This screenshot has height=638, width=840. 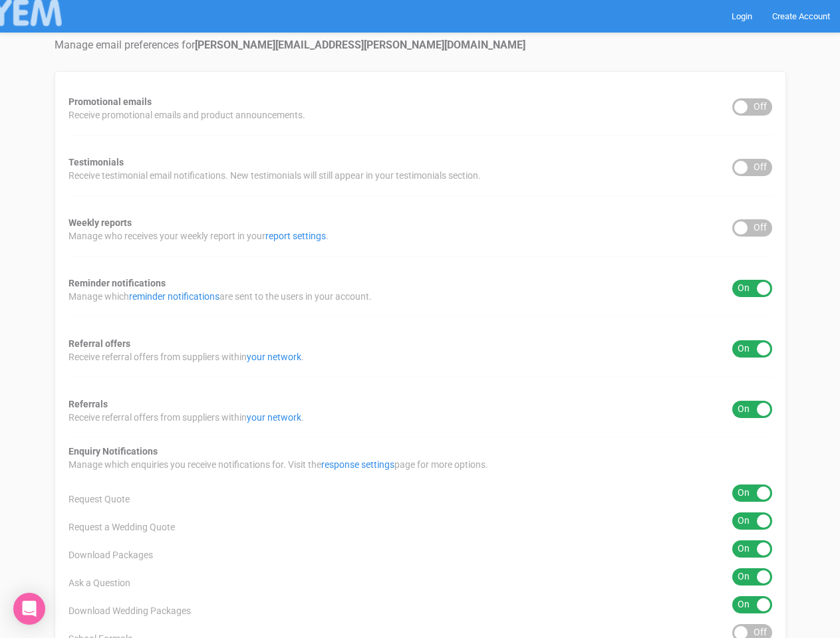 I want to click on span: Download Packages, so click(x=110, y=555).